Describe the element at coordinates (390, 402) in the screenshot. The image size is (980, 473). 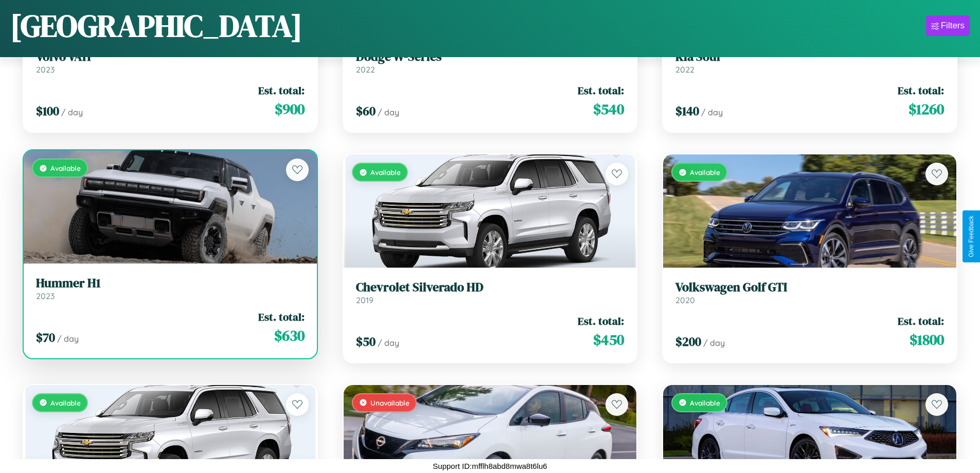
I see `span: Unavailable` at that location.